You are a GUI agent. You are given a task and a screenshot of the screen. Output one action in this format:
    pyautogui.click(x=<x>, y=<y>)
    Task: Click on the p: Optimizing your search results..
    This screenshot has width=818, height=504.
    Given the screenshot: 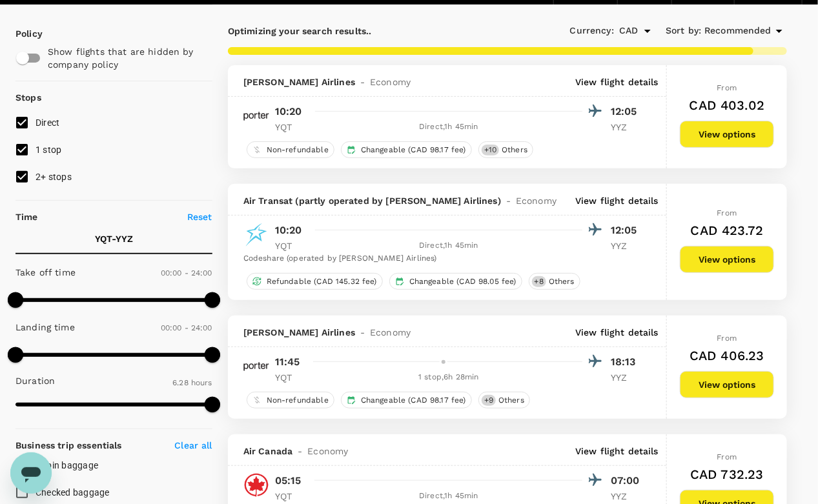 What is the action you would take?
    pyautogui.click(x=367, y=31)
    